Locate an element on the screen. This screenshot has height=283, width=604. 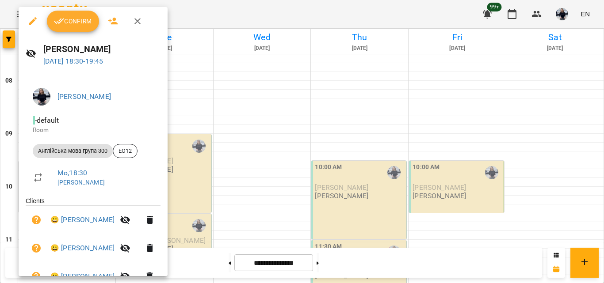
img: bed276abe27a029eceb0b2f698d12980.jpg is located at coordinates (42, 97).